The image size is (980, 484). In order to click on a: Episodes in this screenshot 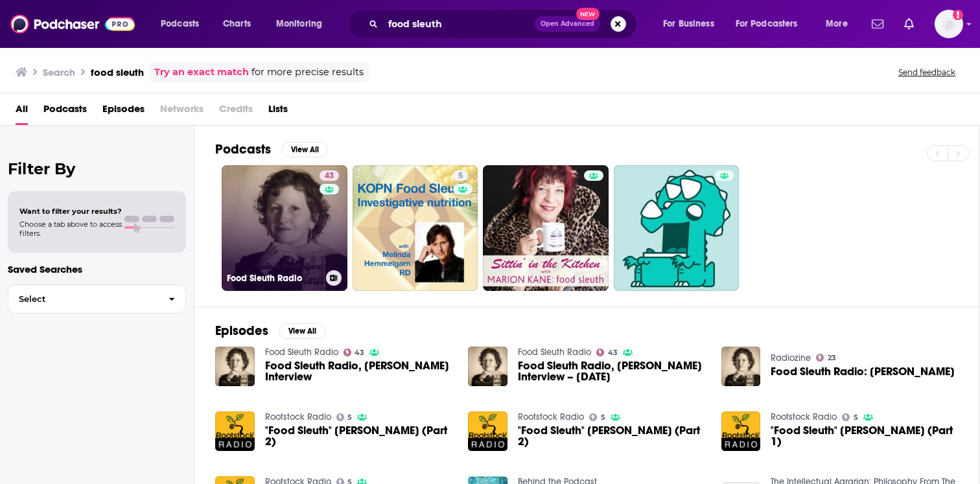, I will do `click(123, 111)`.